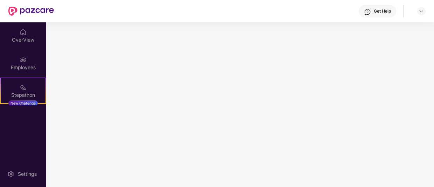 This screenshot has width=434, height=187. I want to click on img: svg+xml;base64,PHN2ZyBpZD0iSGVscC0zMngzMiIgeG1sbnM9Imh0dHA6Ly93d3cudzMub3JnLzIwMDAvc3ZnIiB3aWR0aD..., so click(368, 12).